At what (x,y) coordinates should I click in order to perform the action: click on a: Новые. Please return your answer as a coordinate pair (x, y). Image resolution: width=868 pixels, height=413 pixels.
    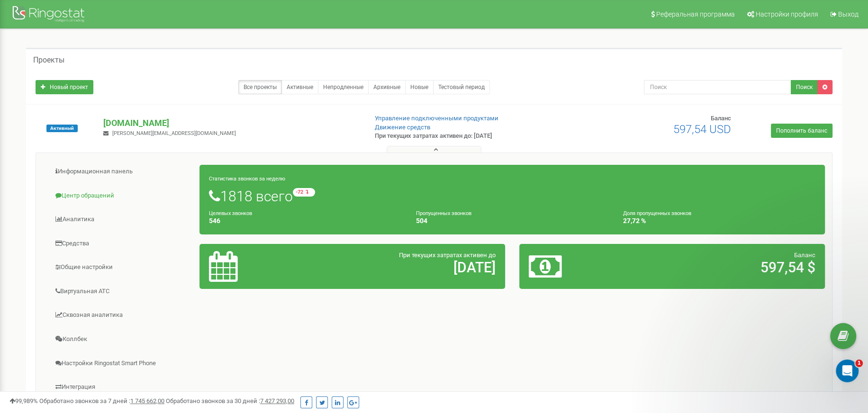
    Looking at the image, I should click on (419, 87).